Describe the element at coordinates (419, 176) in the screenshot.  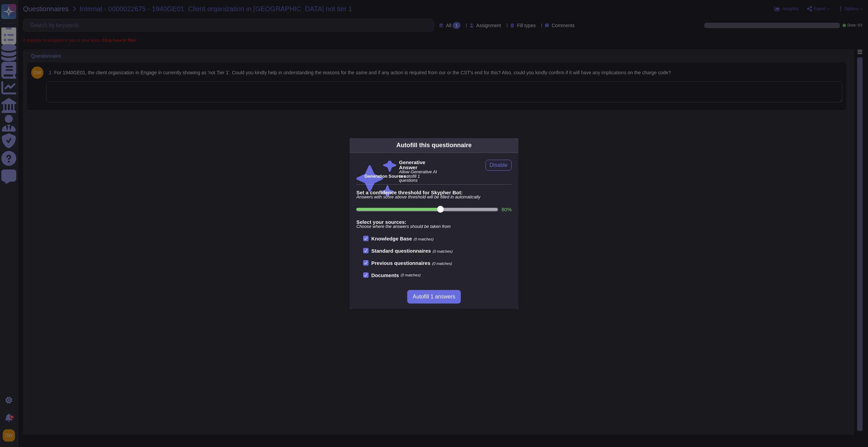
I see `span: Allow Generative AI to autofill 1 questions` at that location.